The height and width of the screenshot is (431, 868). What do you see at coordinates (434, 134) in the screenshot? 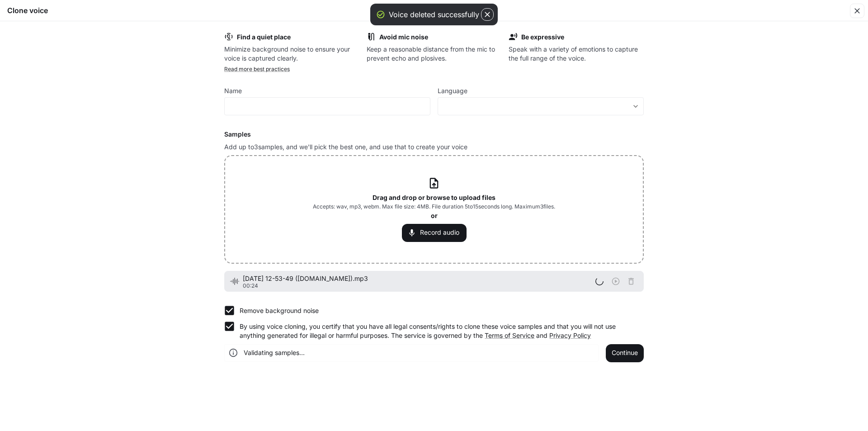
I see `h6: Samples` at bounding box center [434, 134].